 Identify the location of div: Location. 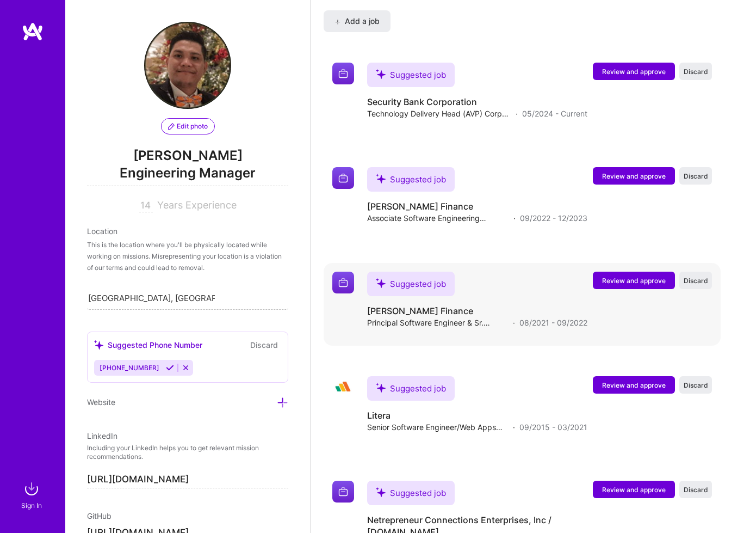
(188, 231).